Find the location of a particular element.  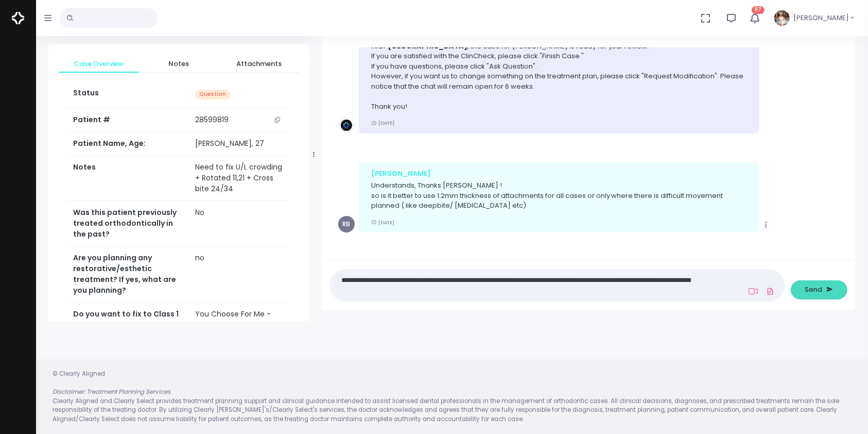

a: Logo Horizontal is located at coordinates (18, 18).